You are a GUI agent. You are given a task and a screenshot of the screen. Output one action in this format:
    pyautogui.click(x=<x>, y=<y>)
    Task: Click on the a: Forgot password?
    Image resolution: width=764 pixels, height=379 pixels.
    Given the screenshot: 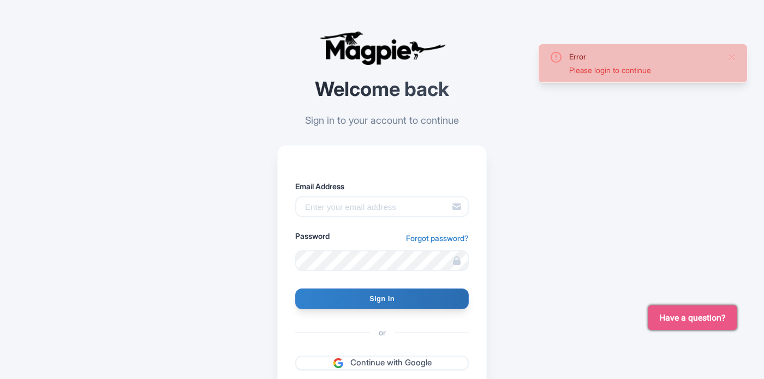 What is the action you would take?
    pyautogui.click(x=437, y=238)
    